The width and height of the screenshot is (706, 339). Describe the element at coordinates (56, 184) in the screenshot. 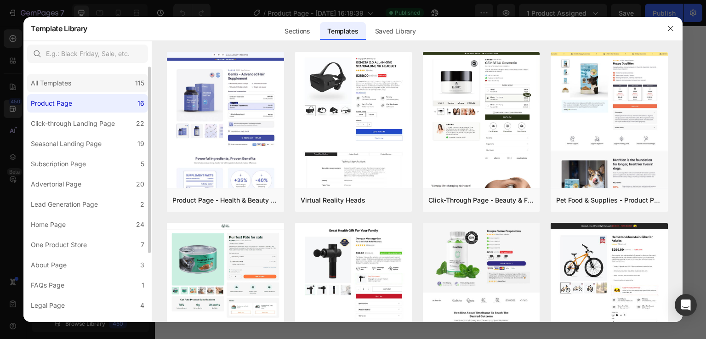

I see `div: Advertorial Page` at that location.